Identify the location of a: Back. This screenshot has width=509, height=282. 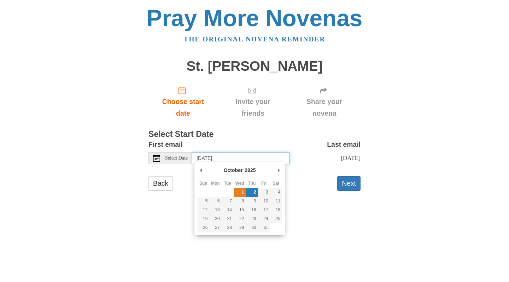
(161, 183).